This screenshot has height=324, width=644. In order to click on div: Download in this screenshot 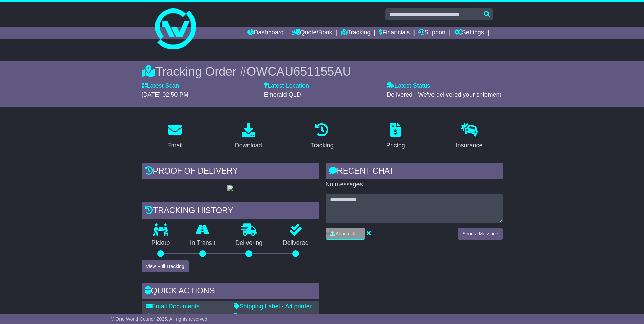, I will do `click(249, 145)`.